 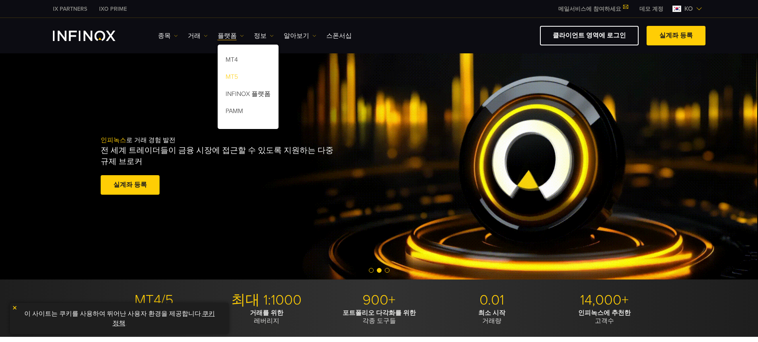 I want to click on a: 플랫폼, so click(x=231, y=36).